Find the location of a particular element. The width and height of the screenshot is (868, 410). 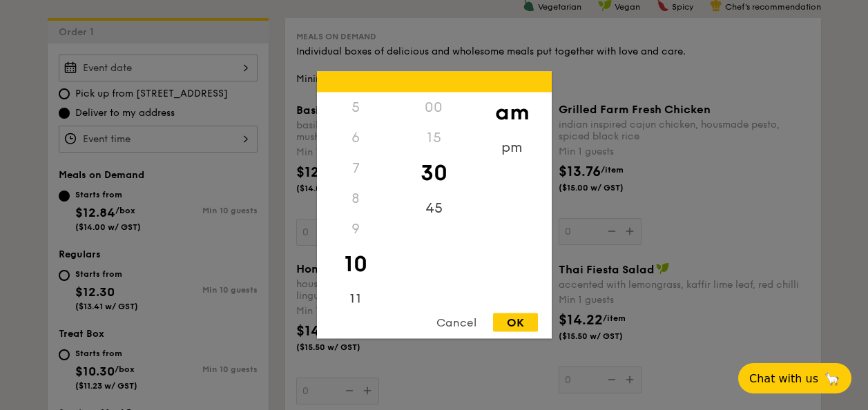

div: 9 is located at coordinates (356, 229).